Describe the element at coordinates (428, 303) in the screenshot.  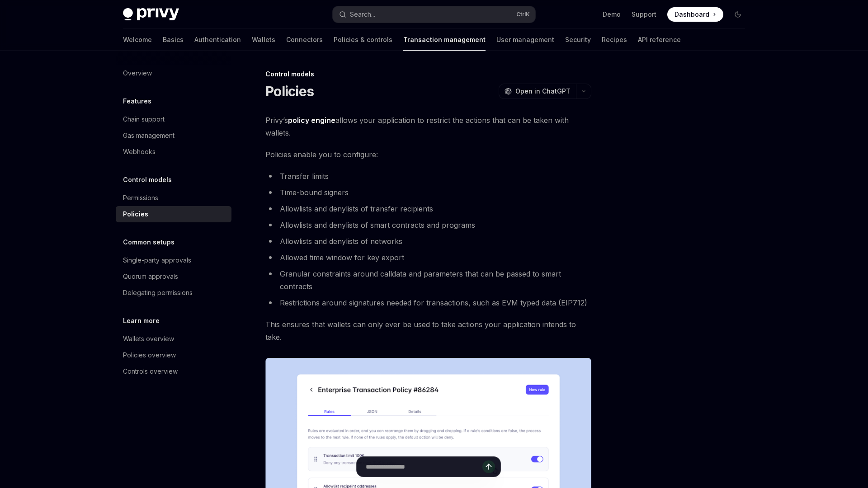
I see `li: Restrictions around signatures needed for transactions, such as EVM typed data (EIP712)` at that location.